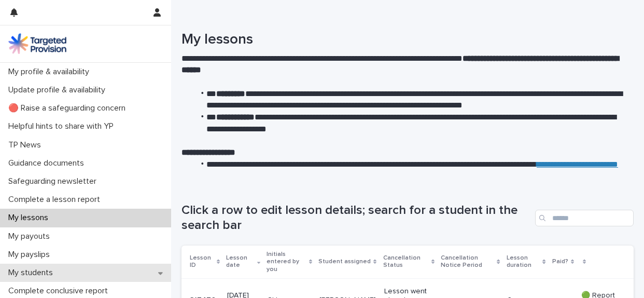 This screenshot has height=298, width=644. Describe the element at coordinates (406, 262) in the screenshot. I see `p: Cancellation Status` at that location.